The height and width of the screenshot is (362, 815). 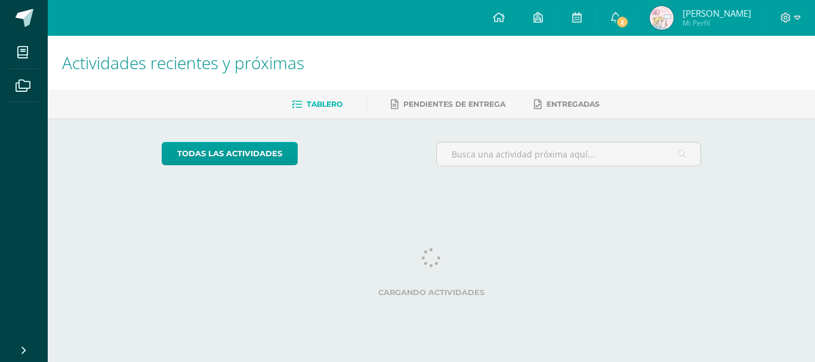 What do you see at coordinates (230, 153) in the screenshot?
I see `a: todas las Actividades` at bounding box center [230, 153].